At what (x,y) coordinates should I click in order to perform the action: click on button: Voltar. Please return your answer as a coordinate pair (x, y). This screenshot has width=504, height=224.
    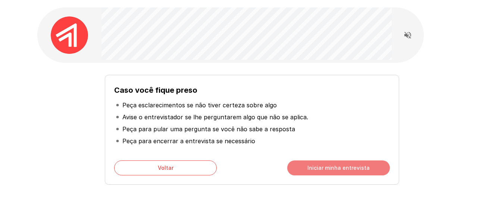
    Looking at the image, I should click on (165, 168).